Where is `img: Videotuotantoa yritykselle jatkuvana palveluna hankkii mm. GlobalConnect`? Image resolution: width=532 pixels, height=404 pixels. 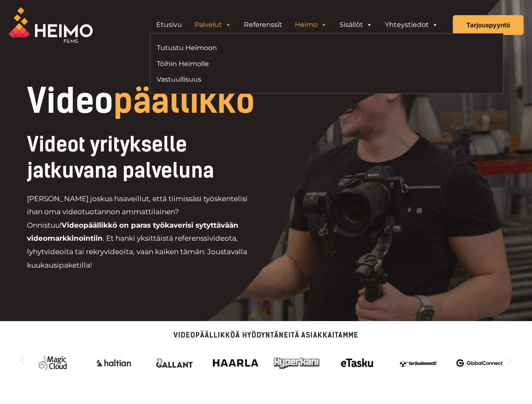 img: Videotuotantoa yritykselle jatkuvana palveluna hankkii mm. GlobalConnect is located at coordinates (479, 363).